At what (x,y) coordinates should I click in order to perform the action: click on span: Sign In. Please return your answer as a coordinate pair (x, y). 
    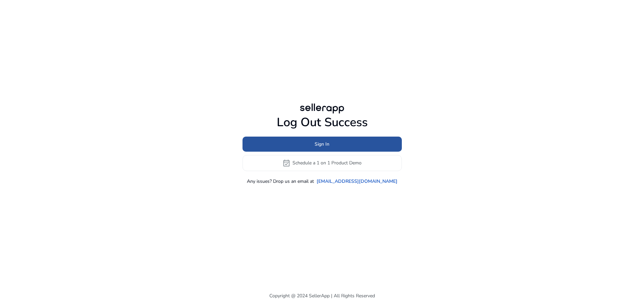
    Looking at the image, I should click on (322, 144).